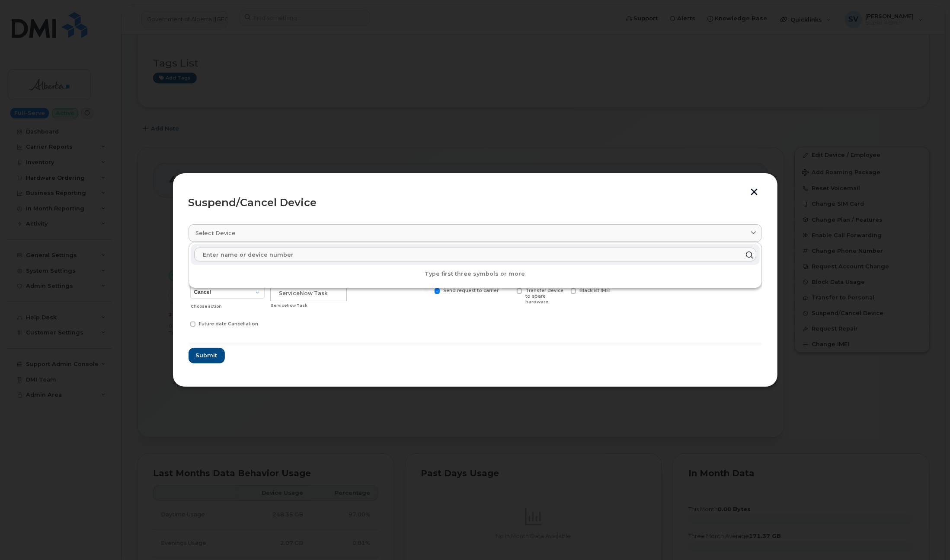 The height and width of the screenshot is (560, 950). What do you see at coordinates (475, 274) in the screenshot?
I see `p: Type first three symbols or more` at bounding box center [475, 274].